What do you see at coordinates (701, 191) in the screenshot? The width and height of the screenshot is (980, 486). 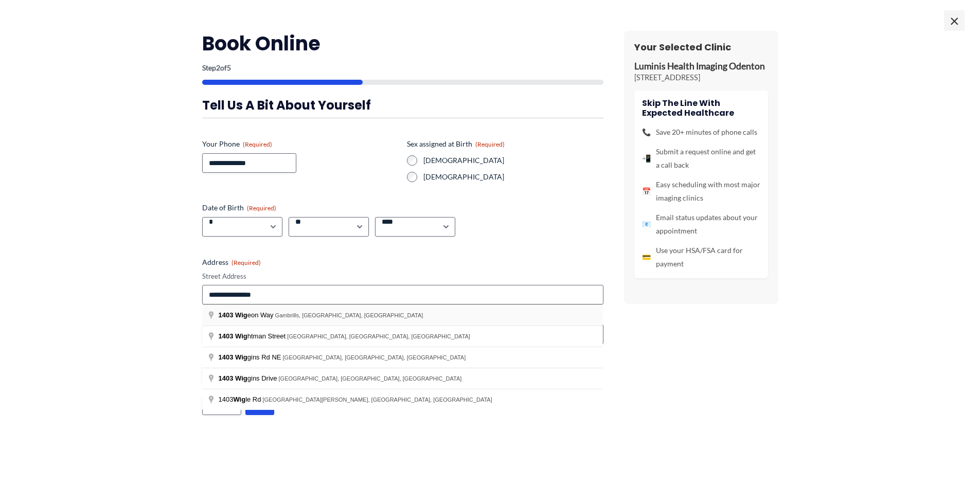 I see `li: Easy scheduling with most major imaging clinics` at bounding box center [701, 191].